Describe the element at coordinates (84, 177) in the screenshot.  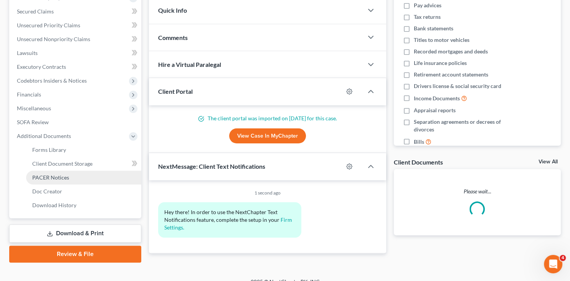
I see `a: PACER Notices` at that location.